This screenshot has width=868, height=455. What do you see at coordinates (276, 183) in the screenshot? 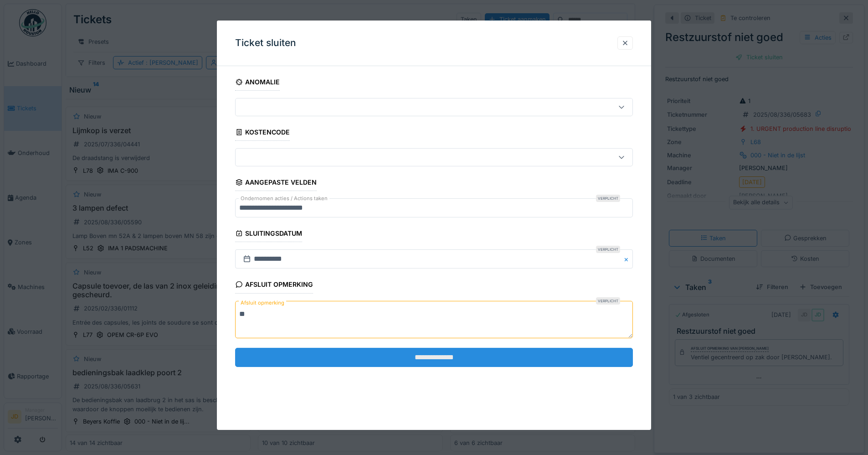
I see `div: Aangepaste velden` at bounding box center [276, 183].